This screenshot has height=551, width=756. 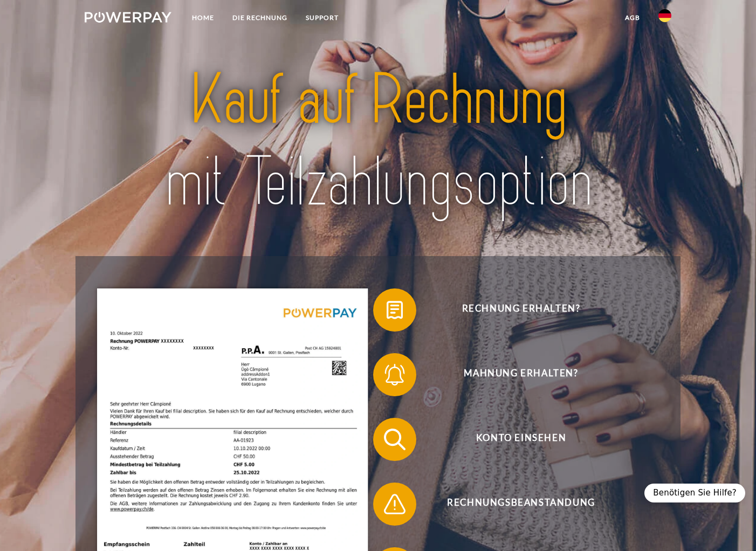 What do you see at coordinates (514, 310) in the screenshot?
I see `a: Rechnung erhalten?` at bounding box center [514, 310].